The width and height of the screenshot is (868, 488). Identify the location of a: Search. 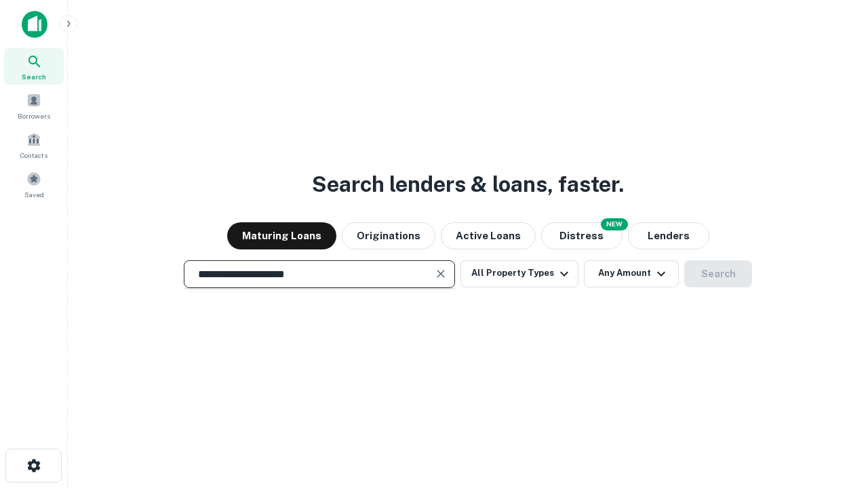
(34, 66).